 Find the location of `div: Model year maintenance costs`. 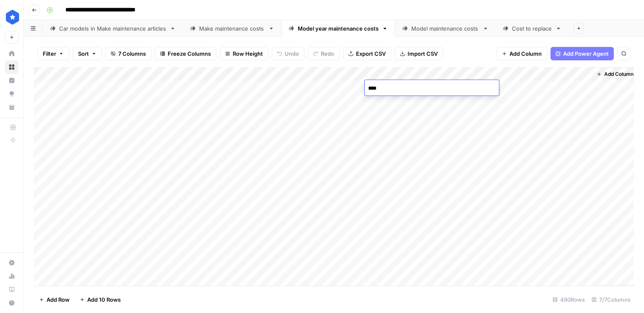

div: Model year maintenance costs is located at coordinates (338, 29).